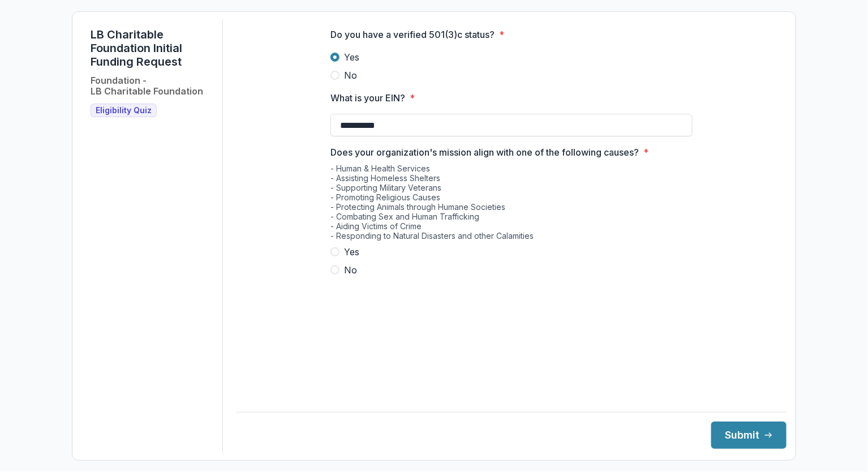  What do you see at coordinates (146, 86) in the screenshot?
I see `h2: Foundation - LB Charitable Foundation` at bounding box center [146, 86].